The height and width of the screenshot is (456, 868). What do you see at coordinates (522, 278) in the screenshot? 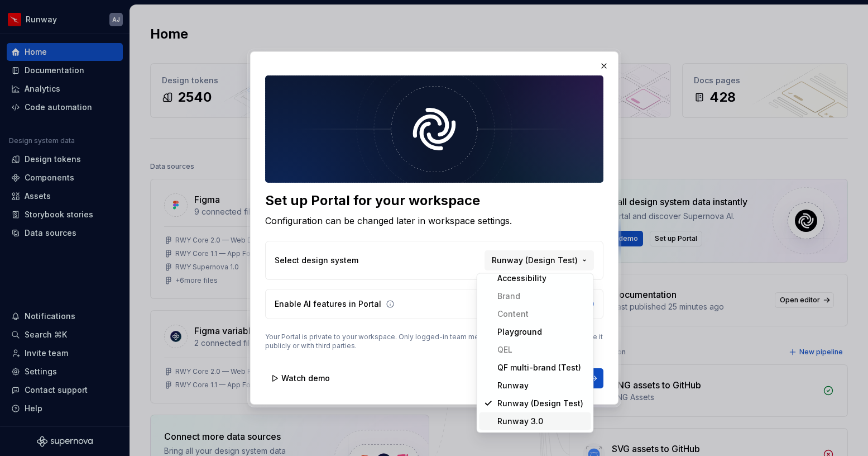
I see `div: Accessibility` at bounding box center [522, 278].